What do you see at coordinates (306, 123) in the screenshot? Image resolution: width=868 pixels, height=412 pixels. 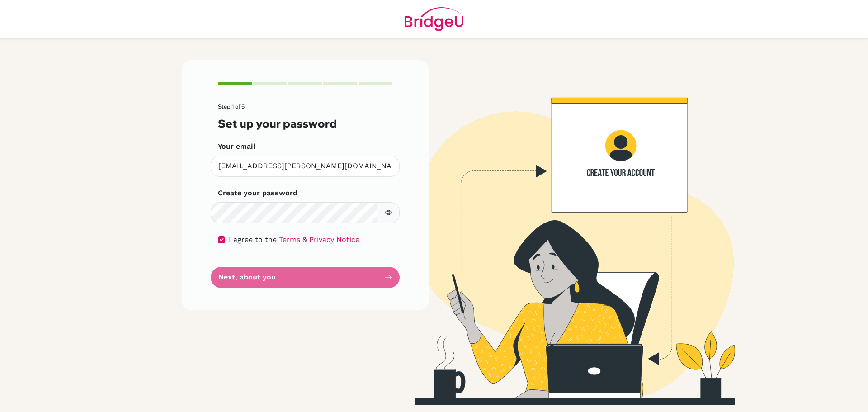 I see `h3: Set up your password` at bounding box center [306, 123].